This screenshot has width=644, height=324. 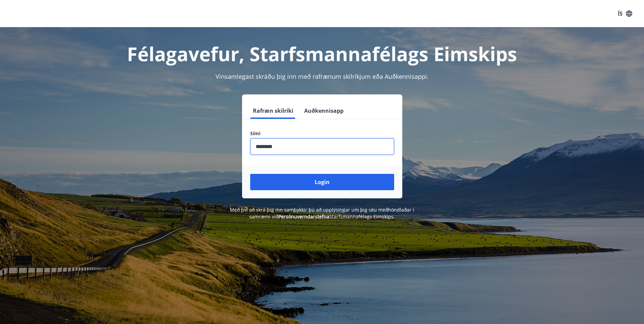 What do you see at coordinates (322, 213) in the screenshot?
I see `span: Með því að skrá þig inn samþykkir þú að upplýsingar um þig séu meðhöndlaðar í samræmi við Starfsm...` at bounding box center [322, 213].